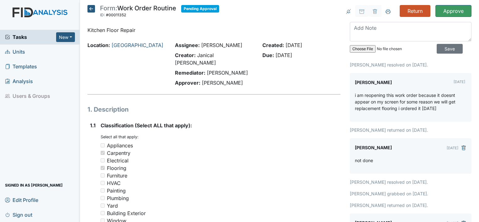 The width and height of the screenshot is (479, 222). I want to click on input: HVAC, so click(102, 183).